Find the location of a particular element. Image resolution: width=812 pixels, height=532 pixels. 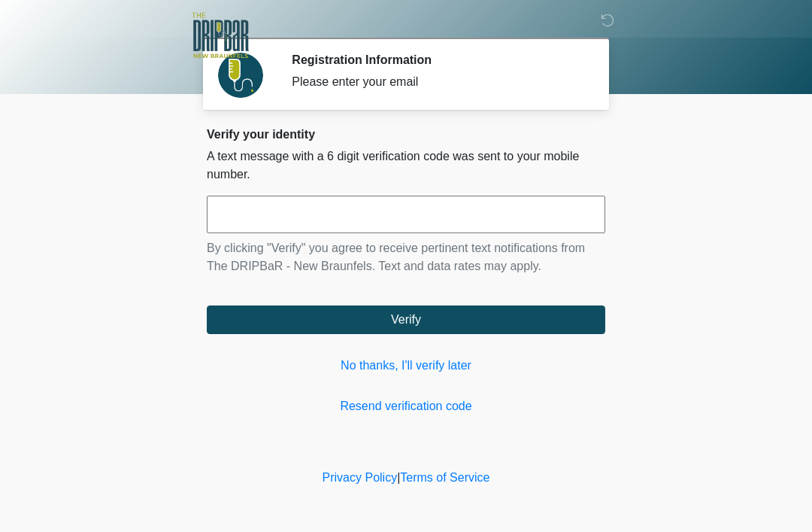

p: A text message with a 6 digit verification code was sent to your mobile number. is located at coordinates (406, 166).